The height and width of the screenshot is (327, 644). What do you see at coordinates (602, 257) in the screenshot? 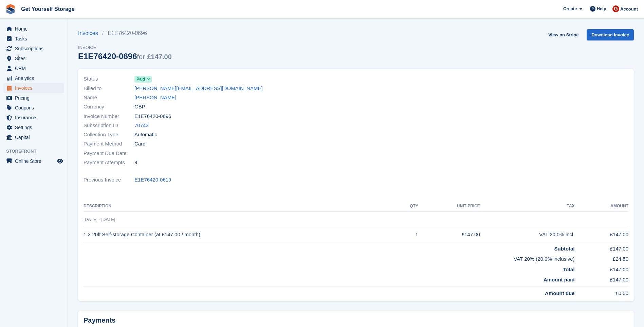
I see `td: £24.50` at bounding box center [602, 257].